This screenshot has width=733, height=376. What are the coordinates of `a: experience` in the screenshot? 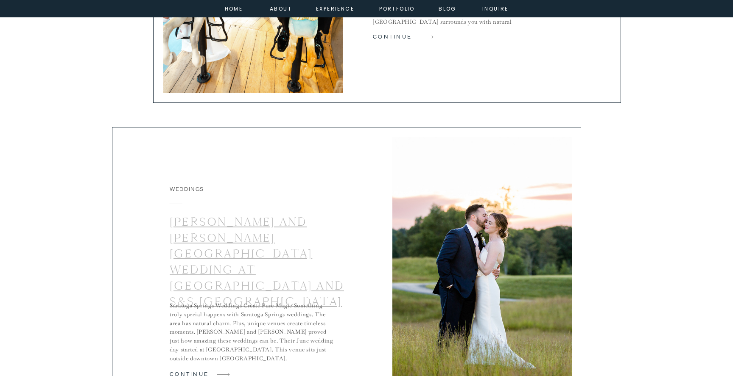 It's located at (333, 8).